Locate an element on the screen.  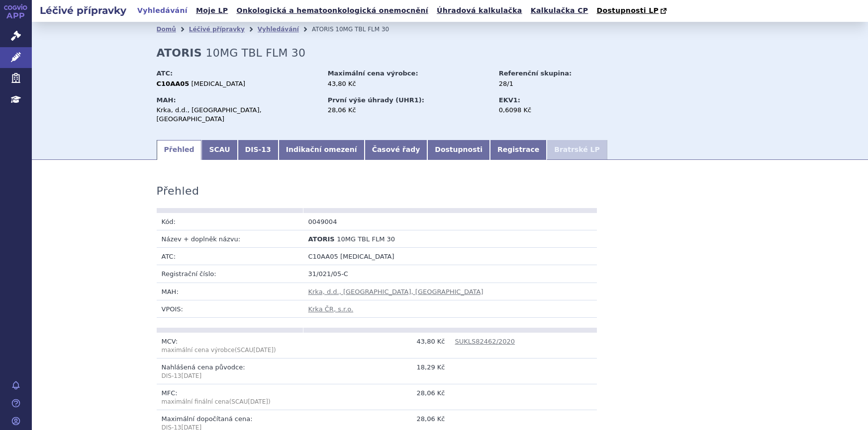
a: Krka ČR, s.r.o. is located at coordinates (331, 309).